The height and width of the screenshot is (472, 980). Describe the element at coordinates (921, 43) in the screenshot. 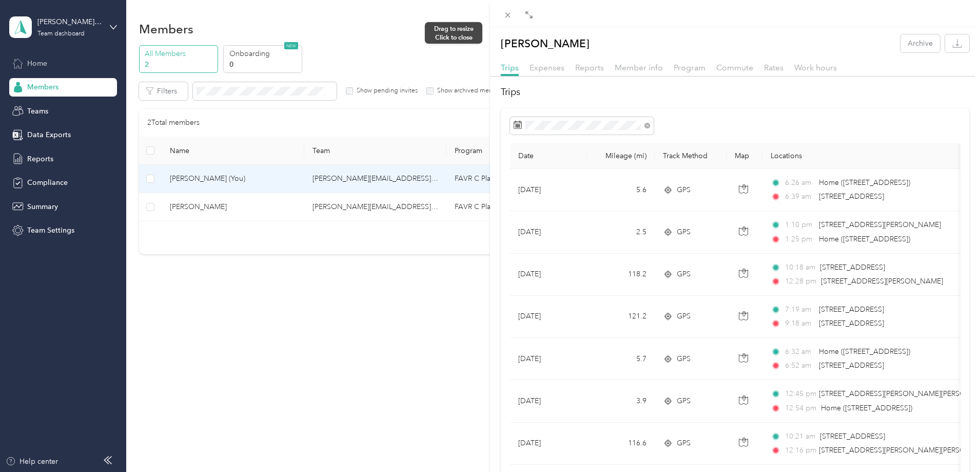

I see `button: Archive` at that location.